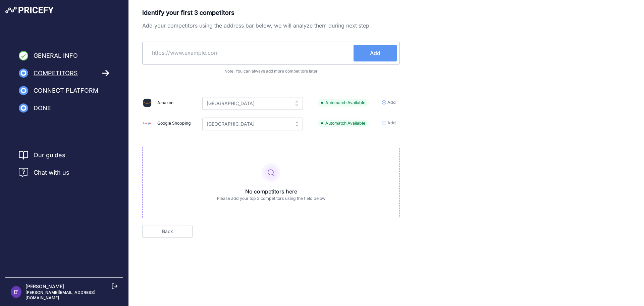 This screenshot has width=644, height=306. I want to click on div: Google Shopping, so click(174, 123).